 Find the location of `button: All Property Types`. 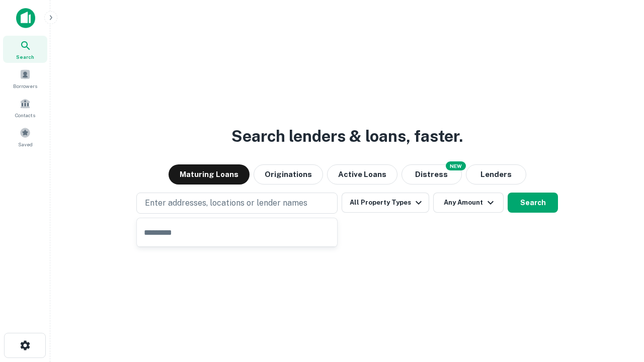

button: All Property Types is located at coordinates (386, 202).